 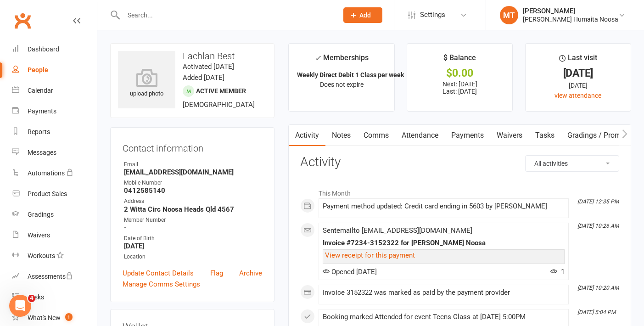 I want to click on a: Automations, so click(x=54, y=173).